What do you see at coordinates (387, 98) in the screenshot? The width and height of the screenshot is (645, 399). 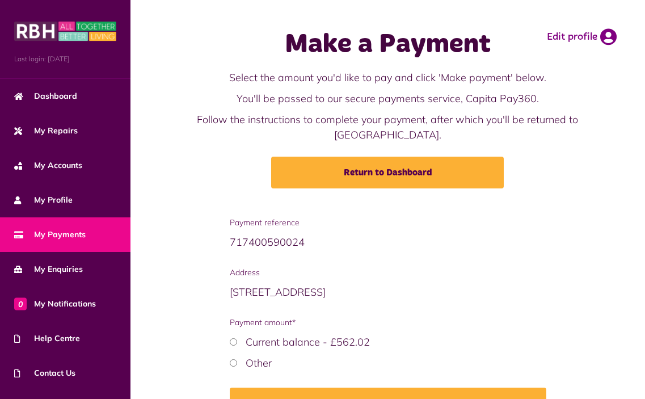 I see `p: You'll be passed to our secure payments service, Capita Pay360.` at bounding box center [387, 98].